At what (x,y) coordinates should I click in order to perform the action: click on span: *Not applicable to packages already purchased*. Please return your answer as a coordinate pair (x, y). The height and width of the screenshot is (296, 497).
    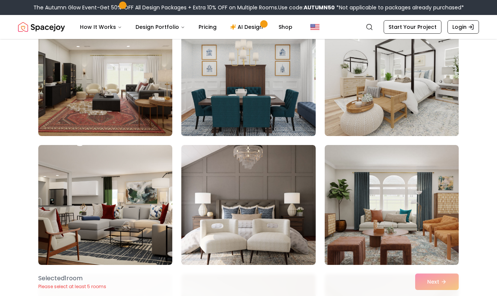
    Looking at the image, I should click on (399, 8).